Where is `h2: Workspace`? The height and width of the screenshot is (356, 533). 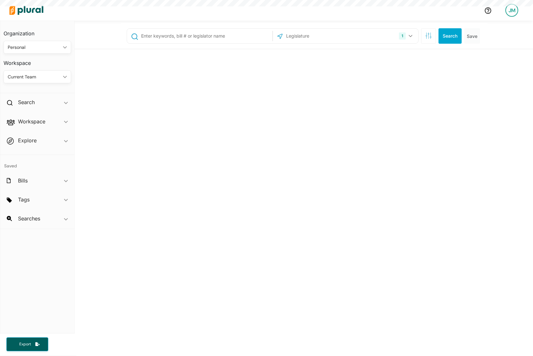 h2: Workspace is located at coordinates (31, 121).